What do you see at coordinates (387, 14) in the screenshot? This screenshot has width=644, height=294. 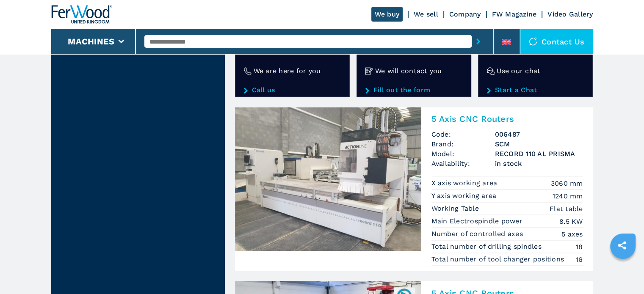 I see `a: We buy` at bounding box center [387, 14].